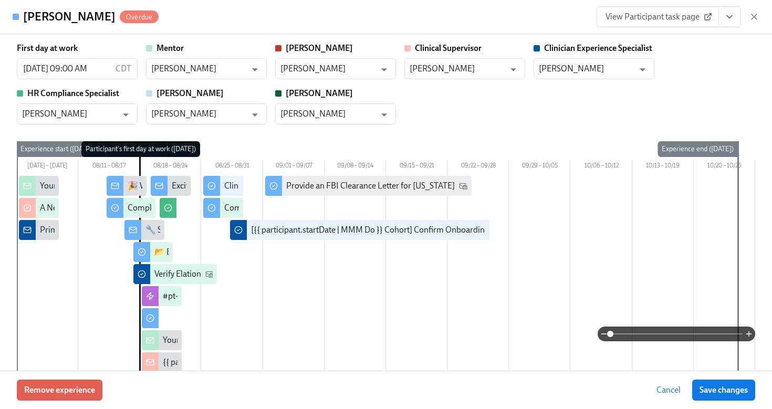 The image size is (772, 409). Describe the element at coordinates (723, 390) in the screenshot. I see `button: Save changes` at that location.